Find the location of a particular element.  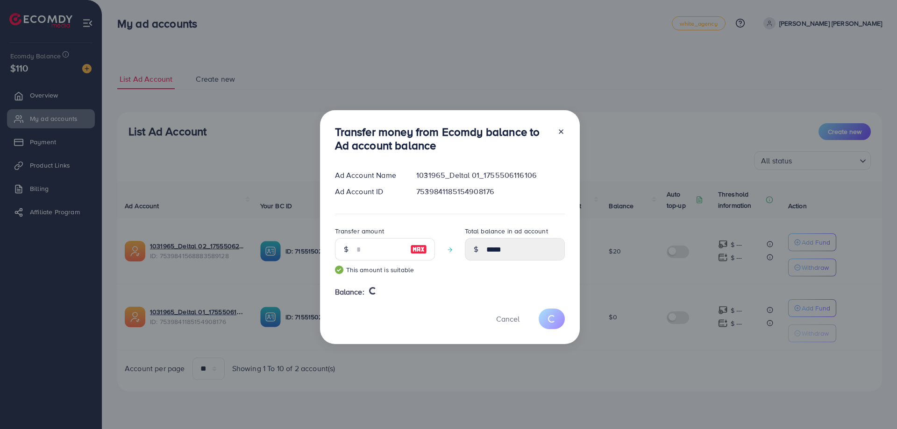

label: Transfer amount is located at coordinates (359, 231).